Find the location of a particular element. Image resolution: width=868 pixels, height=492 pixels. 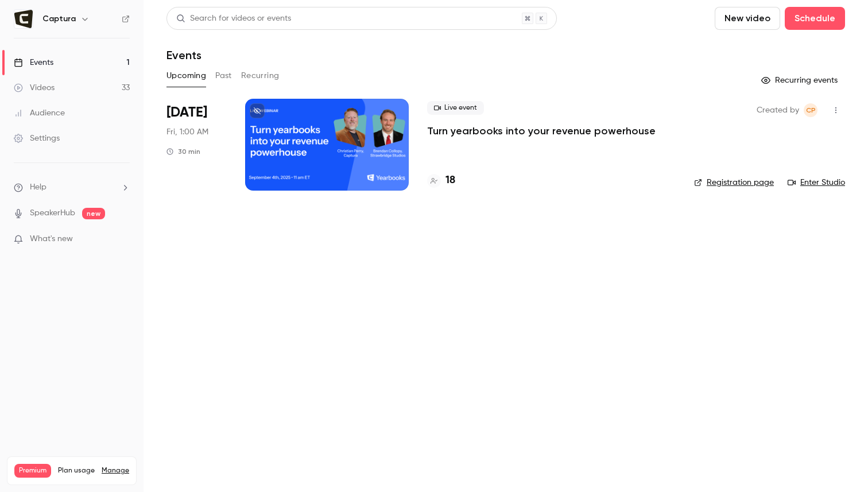

a: 18 is located at coordinates (441, 180).